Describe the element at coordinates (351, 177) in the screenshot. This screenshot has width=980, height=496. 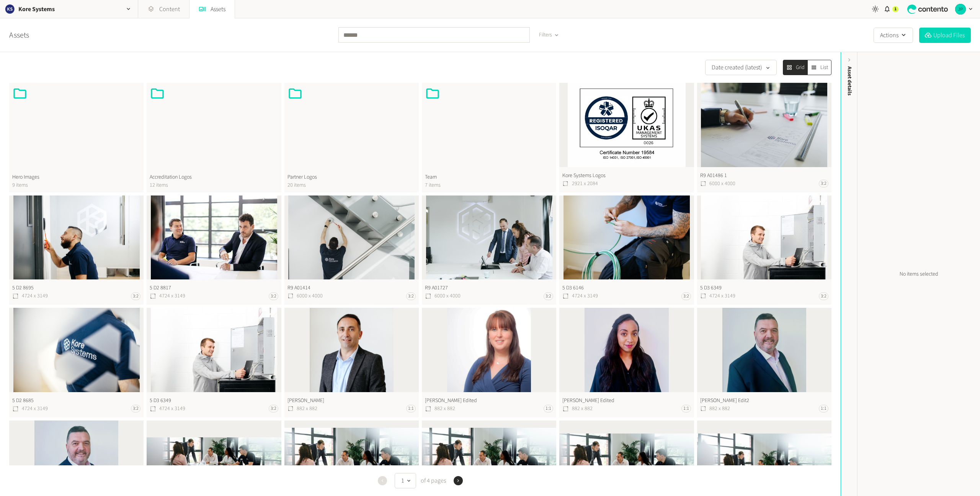
I see `span: Partner Logos` at that location.